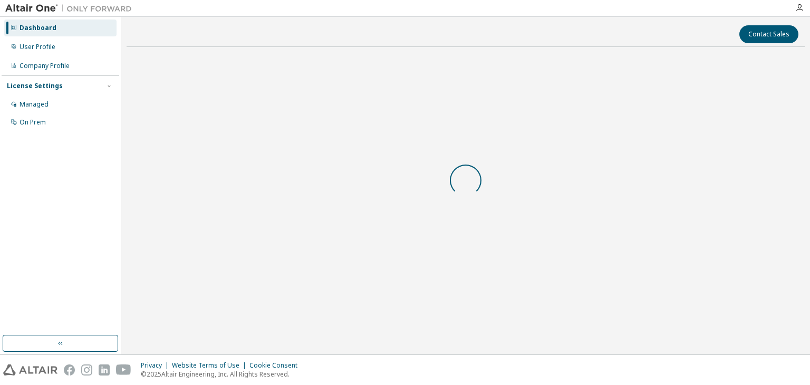 The height and width of the screenshot is (385, 810). Describe the element at coordinates (71, 8) in the screenshot. I see `img: Altair One` at that location.